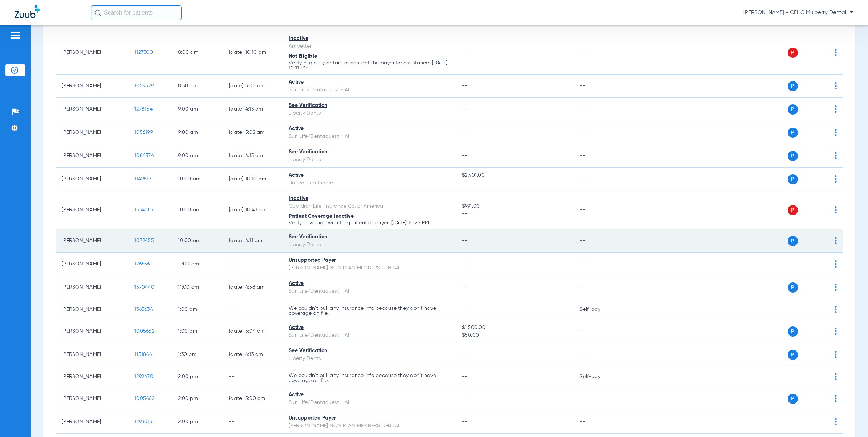 Image resolution: width=868 pixels, height=437 pixels. I want to click on span: 1370440, so click(144, 287).